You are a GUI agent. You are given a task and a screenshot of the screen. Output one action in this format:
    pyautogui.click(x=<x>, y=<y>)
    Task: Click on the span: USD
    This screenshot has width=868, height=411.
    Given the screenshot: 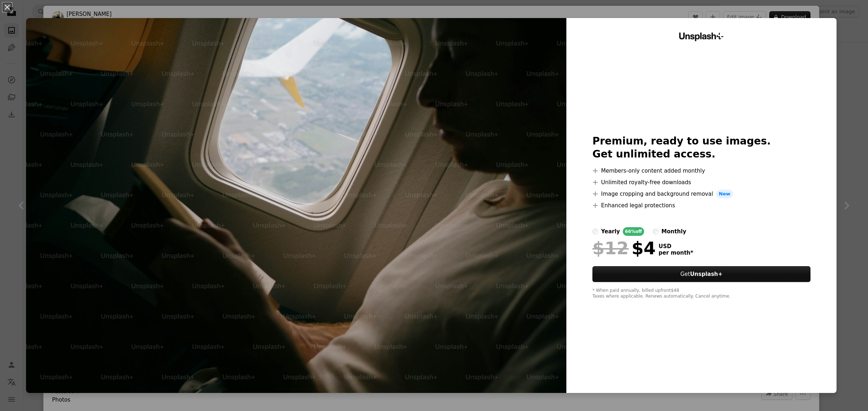 What is the action you would take?
    pyautogui.click(x=676, y=247)
    